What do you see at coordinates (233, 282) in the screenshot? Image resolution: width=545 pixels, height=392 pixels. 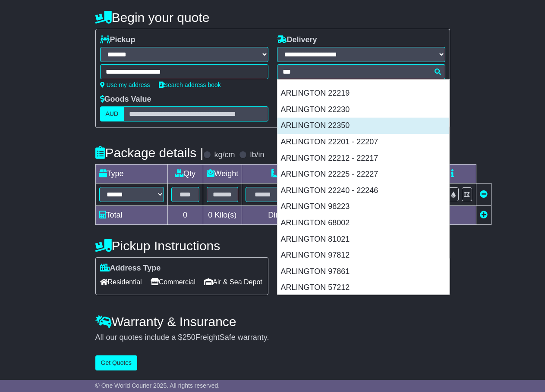 I see `span: Air & Sea Depot` at bounding box center [233, 282].